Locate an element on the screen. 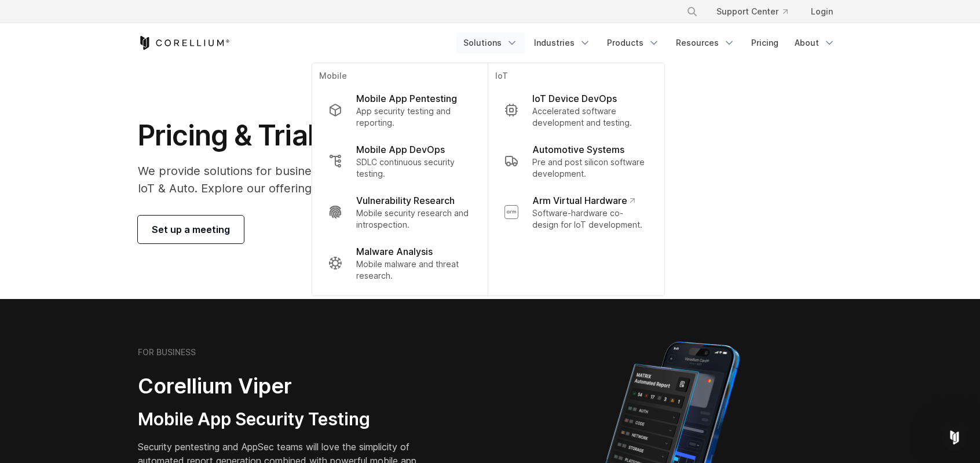 This screenshot has width=980, height=463. p: IoT is located at coordinates (577, 77).